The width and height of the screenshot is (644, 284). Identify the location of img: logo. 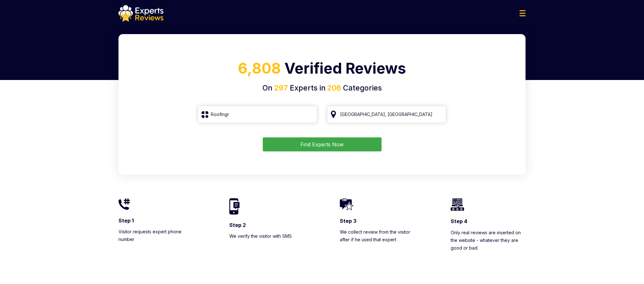
(141, 13).